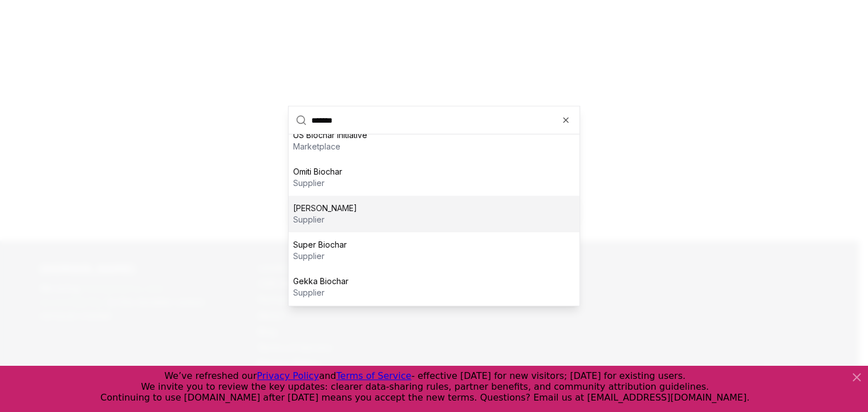 The image size is (868, 412). Describe the element at coordinates (321, 282) in the screenshot. I see `p: Gekka Biochar` at that location.